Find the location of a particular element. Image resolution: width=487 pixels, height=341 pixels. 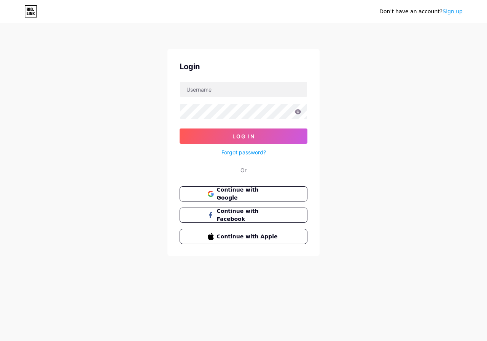

button: Continue with Facebook is located at coordinates (244, 215).